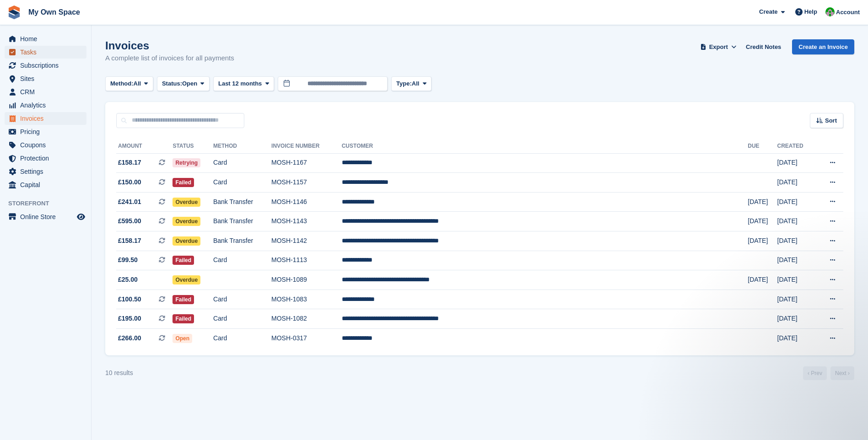  I want to click on span: Home, so click(47, 39).